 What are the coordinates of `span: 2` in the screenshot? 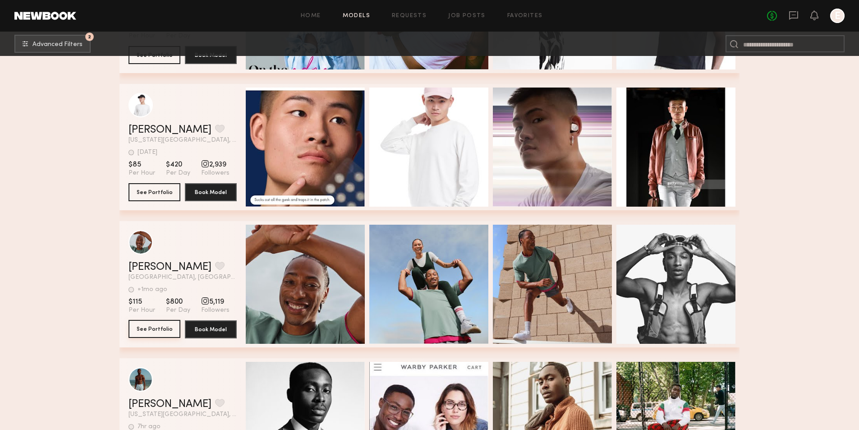 It's located at (89, 37).